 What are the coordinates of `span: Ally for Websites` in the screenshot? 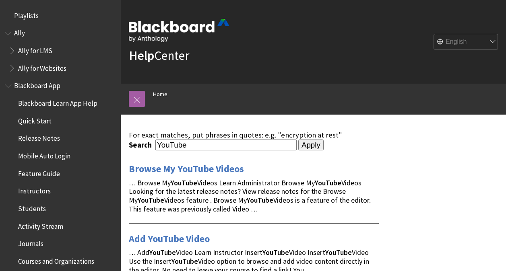 It's located at (42, 67).